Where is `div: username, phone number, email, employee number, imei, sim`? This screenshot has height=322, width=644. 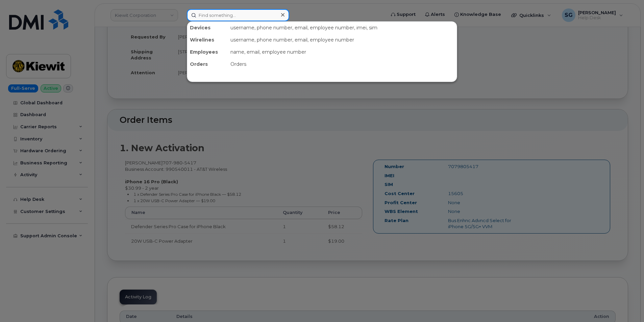
div: username, phone number, email, employee number, imei, sim is located at coordinates (342, 28).